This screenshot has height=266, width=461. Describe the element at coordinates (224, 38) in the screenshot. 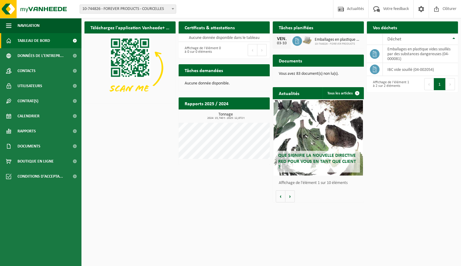

I see `td: Aucune donnée disponible dans le tableau` at that location.